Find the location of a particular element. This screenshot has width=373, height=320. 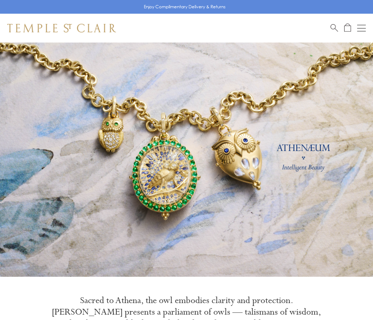

a: Search is located at coordinates (334, 28).